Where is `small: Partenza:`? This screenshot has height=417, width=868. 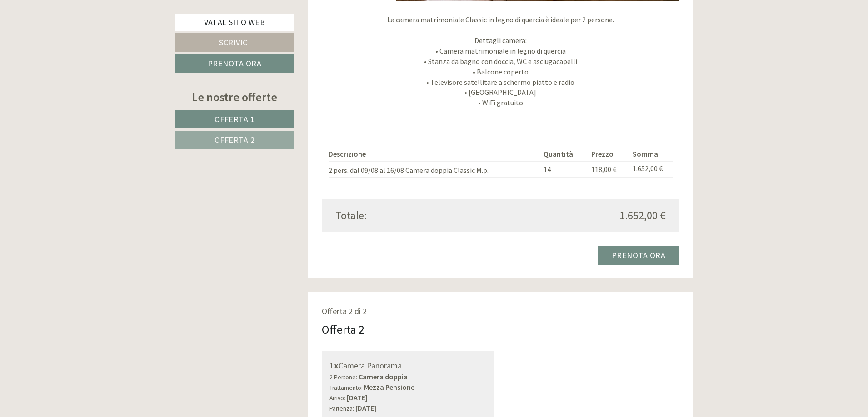
small: Partenza: is located at coordinates (342, 409).